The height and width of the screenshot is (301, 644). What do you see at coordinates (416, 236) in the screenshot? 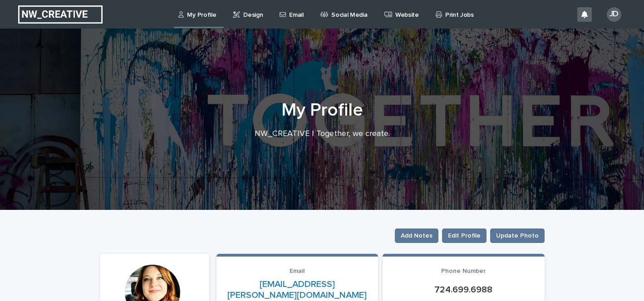
I see `span: Add Notes` at bounding box center [416, 236].